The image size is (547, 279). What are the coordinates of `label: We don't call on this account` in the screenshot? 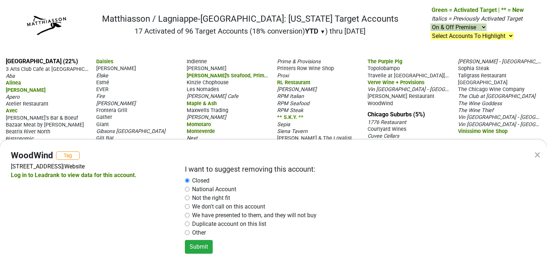 It's located at (229, 207).